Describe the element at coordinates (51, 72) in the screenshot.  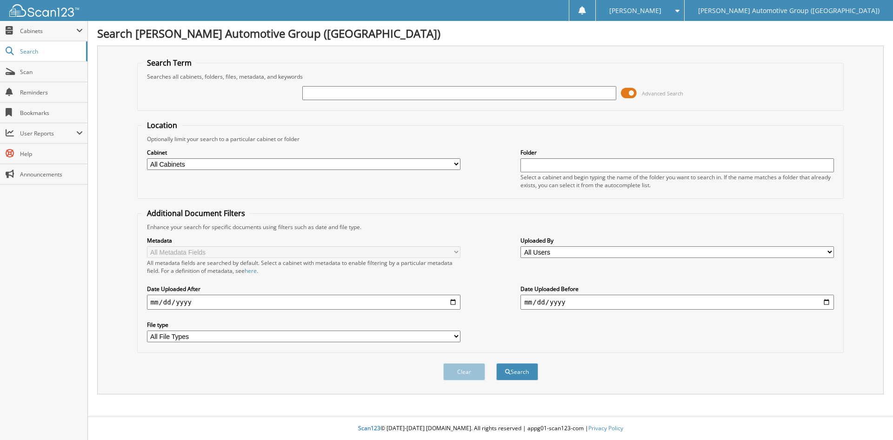
I see `span: Scan` at that location.